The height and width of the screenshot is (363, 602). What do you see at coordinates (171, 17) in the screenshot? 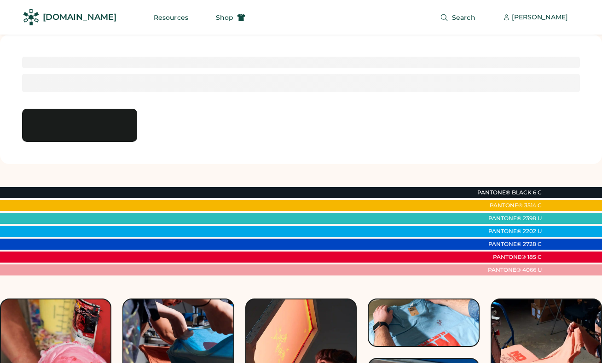
I see `button: Resources` at bounding box center [171, 17].